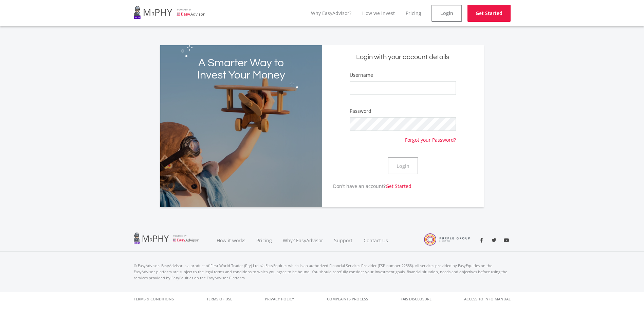  Describe the element at coordinates (154, 299) in the screenshot. I see `a: Terms & Conditions` at that location.